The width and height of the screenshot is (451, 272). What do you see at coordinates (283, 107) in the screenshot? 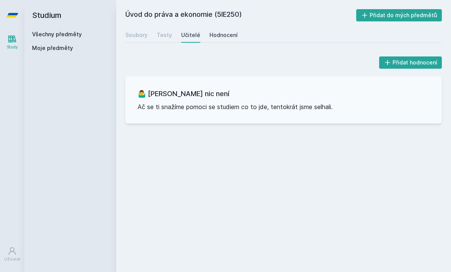
I see `p: Ač se ti snažíme pomoci se studiem co to jde, tentokrát jsme selhali.` at bounding box center [283, 107].